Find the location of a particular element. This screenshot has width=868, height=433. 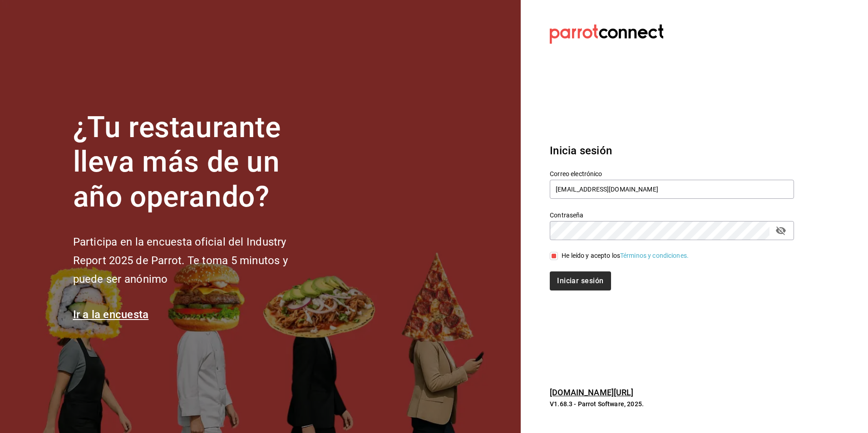

label: Contraseña is located at coordinates (672, 215).